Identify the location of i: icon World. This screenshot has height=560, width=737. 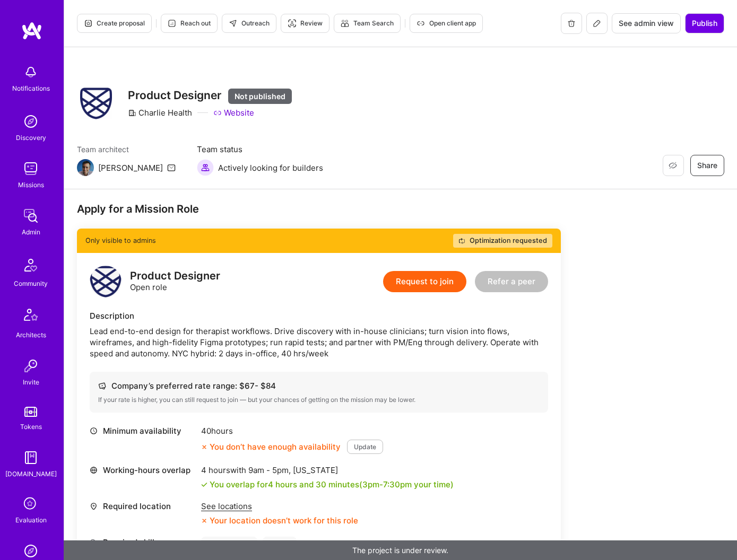
(93, 470).